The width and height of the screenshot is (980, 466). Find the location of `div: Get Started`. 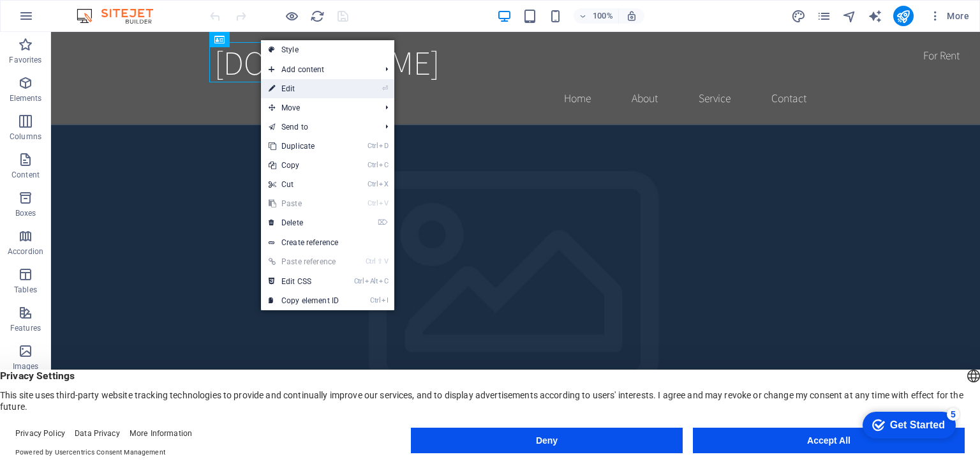

div: Get Started is located at coordinates (65, 20).